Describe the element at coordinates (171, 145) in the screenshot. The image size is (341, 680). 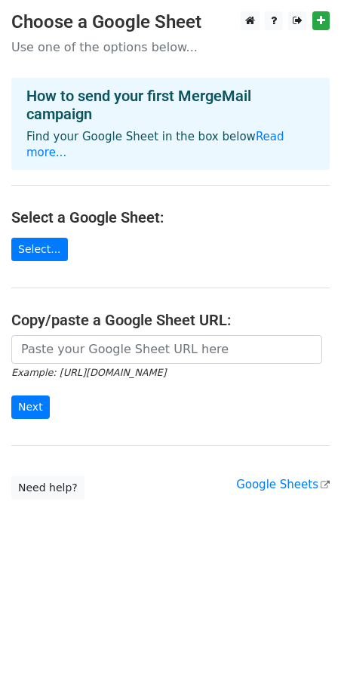
I see `p: Find your Google Sheet in the box below` at that location.